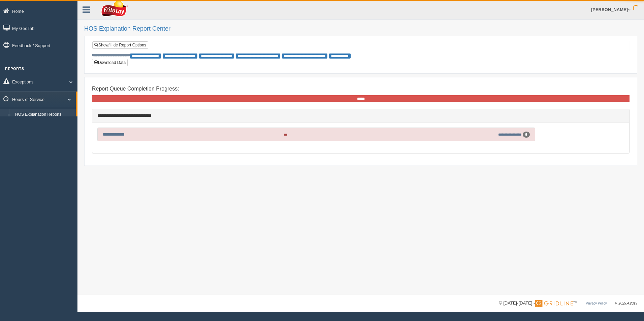 Image resolution: width=644 pixels, height=321 pixels. Describe the element at coordinates (110, 63) in the screenshot. I see `button: Download Data` at that location.